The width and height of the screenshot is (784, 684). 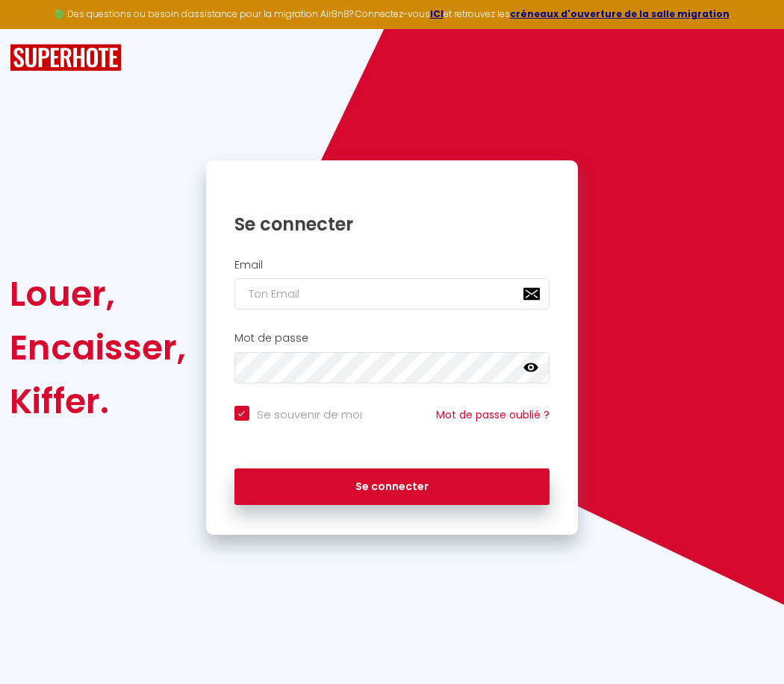 I want to click on a: ICI, so click(x=437, y=13).